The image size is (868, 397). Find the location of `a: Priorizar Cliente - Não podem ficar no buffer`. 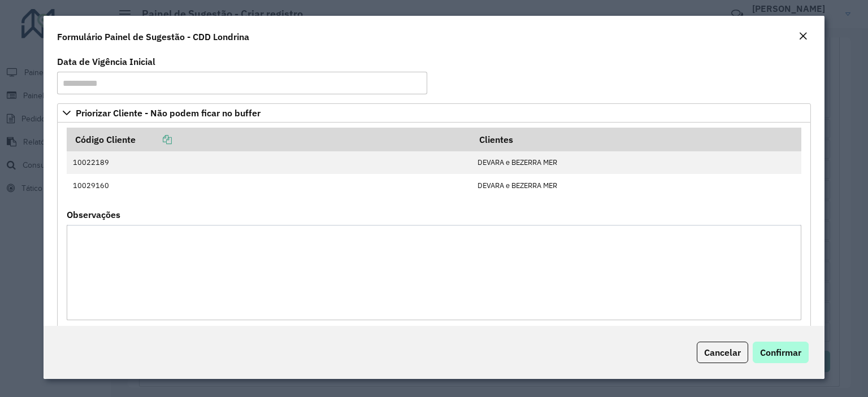

a: Priorizar Cliente - Não podem ficar no buffer is located at coordinates (434, 113).